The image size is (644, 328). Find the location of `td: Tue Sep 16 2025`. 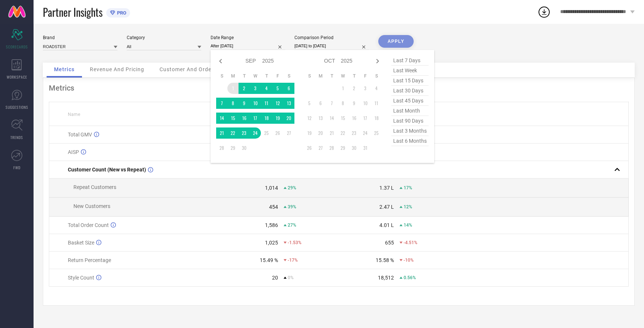

td: Tue Sep 16 2025 is located at coordinates (244, 118).